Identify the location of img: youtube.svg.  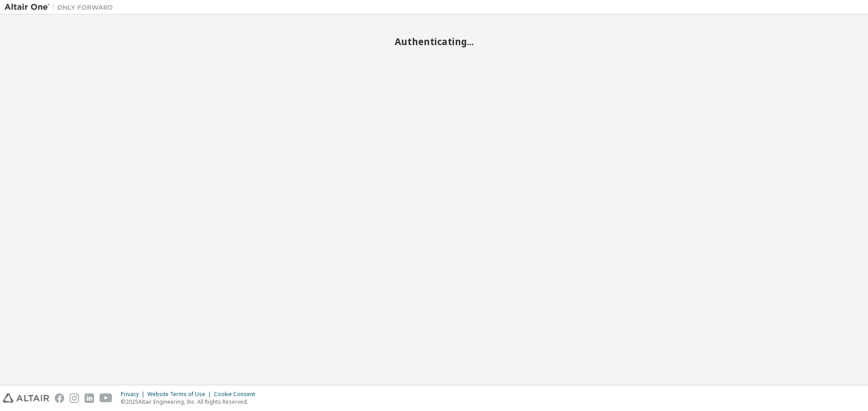
(106, 398).